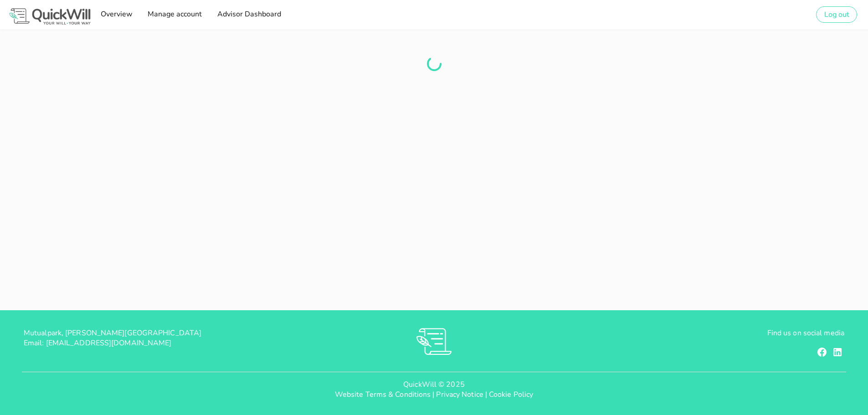 The image size is (868, 415). Describe the element at coordinates (175, 15) in the screenshot. I see `a: Manage account` at that location.